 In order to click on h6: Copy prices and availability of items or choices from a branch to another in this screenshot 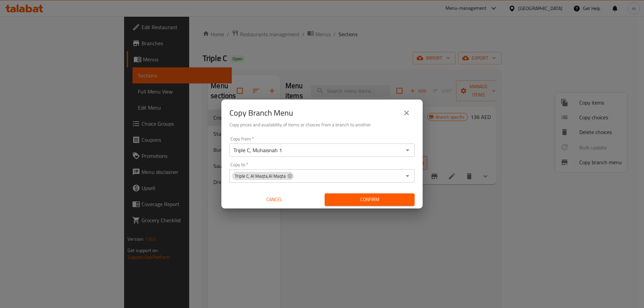, I will do `click(322, 125)`.